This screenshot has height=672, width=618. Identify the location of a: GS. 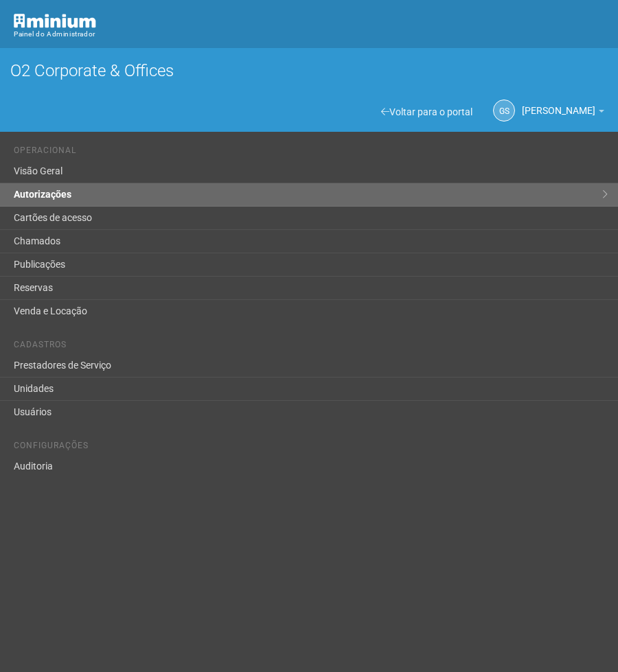
(504, 111).